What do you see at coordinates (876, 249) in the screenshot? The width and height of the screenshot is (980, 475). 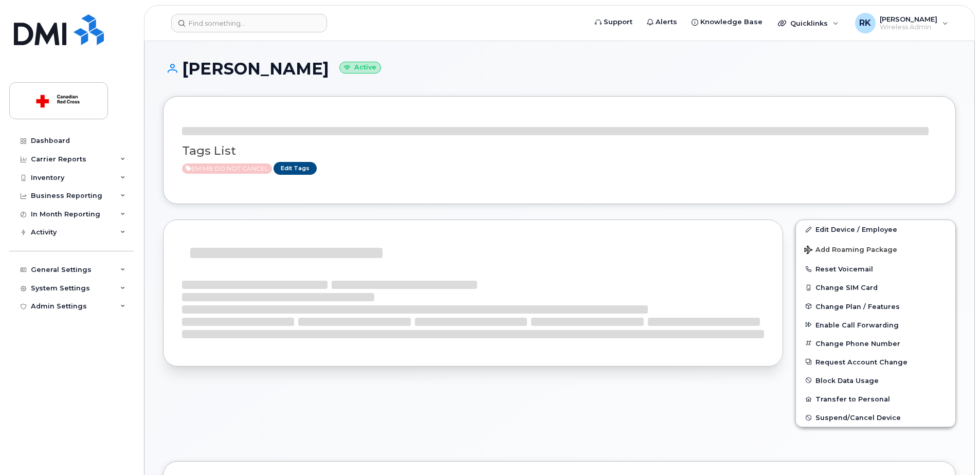 I see `button: Add Roaming Package` at bounding box center [876, 249].